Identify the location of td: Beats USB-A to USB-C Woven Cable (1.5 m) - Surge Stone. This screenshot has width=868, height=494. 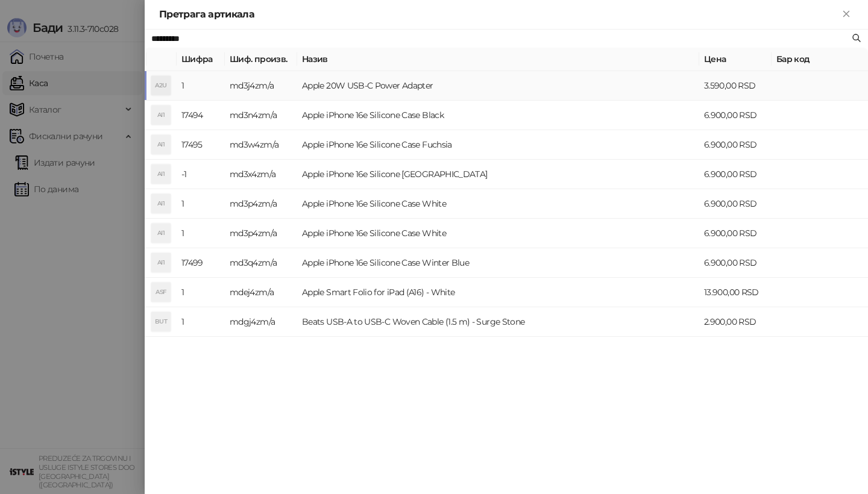
(498, 322).